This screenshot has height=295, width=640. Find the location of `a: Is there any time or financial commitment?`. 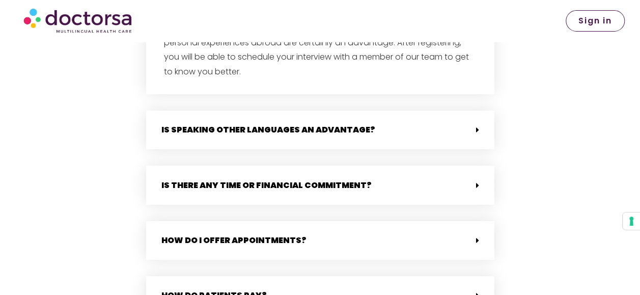

a: Is there any time or financial commitment? is located at coordinates (266, 184).